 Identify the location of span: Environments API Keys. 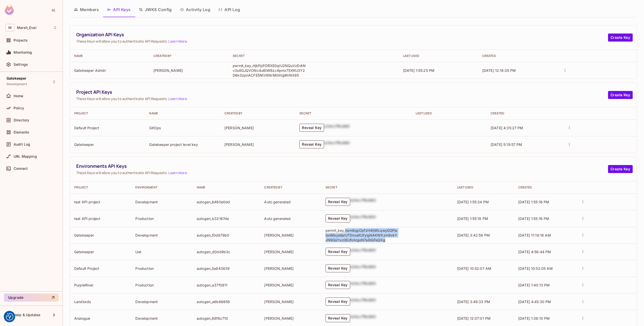
(342, 166).